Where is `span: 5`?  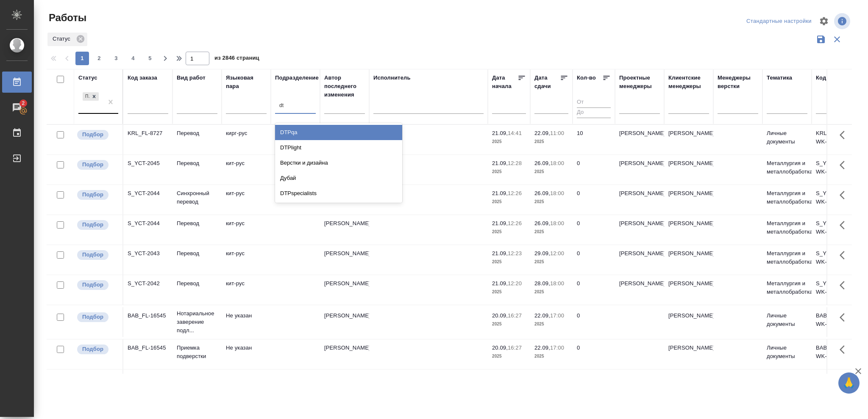 span: 5 is located at coordinates (150, 58).